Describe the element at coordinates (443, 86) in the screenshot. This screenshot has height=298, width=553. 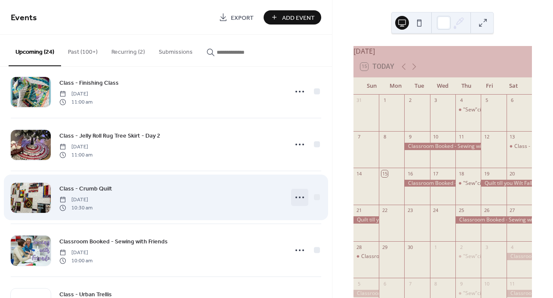
I see `div: Wed` at that location.